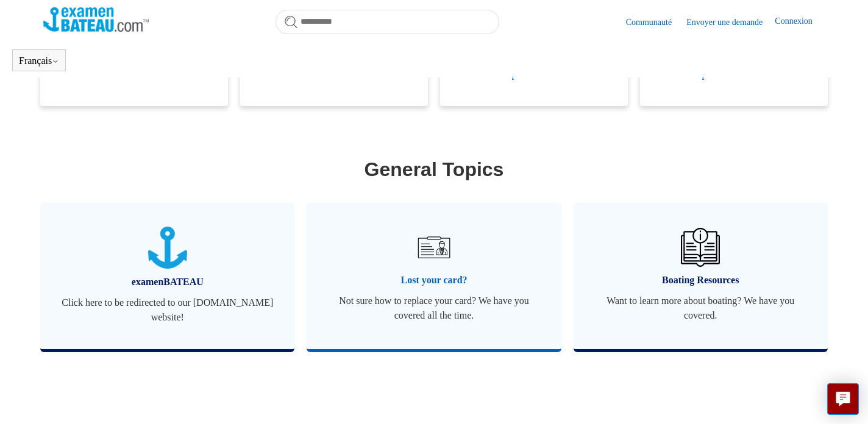  Describe the element at coordinates (700, 247) in the screenshot. I see `img: 01JHREV2E6NG3DHE8VTG8QH796` at that location.